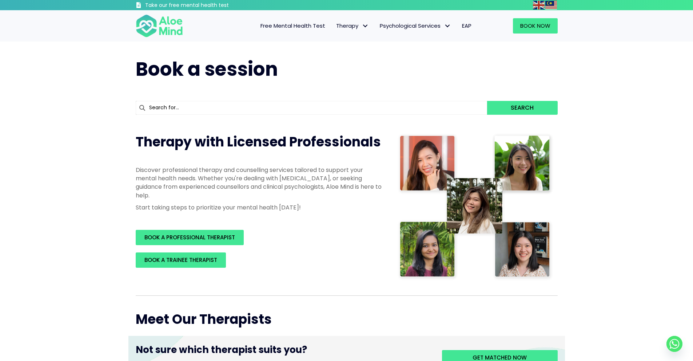 This screenshot has width=693, height=361. Describe the element at coordinates (536, 26) in the screenshot. I see `a: Book Now` at that location.